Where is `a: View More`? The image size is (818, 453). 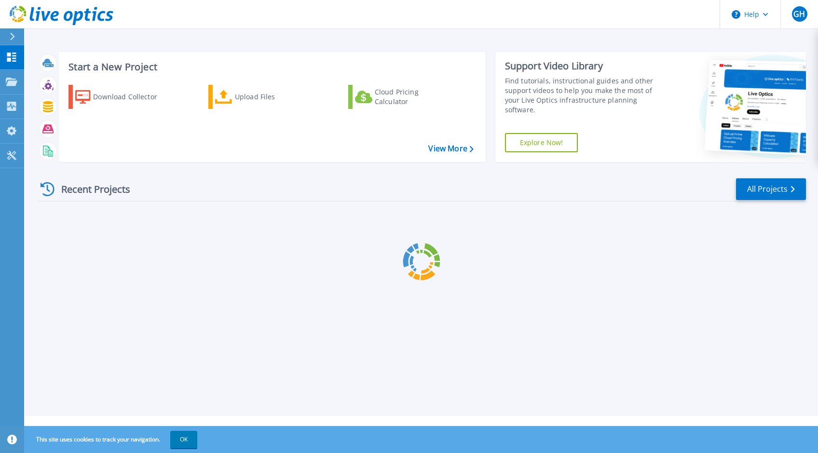 a: View More is located at coordinates (450, 149).